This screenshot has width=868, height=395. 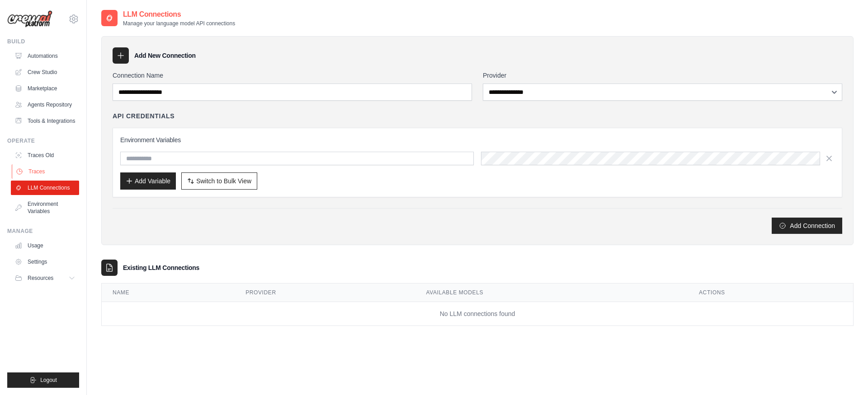 I want to click on button: Add Connection, so click(x=807, y=226).